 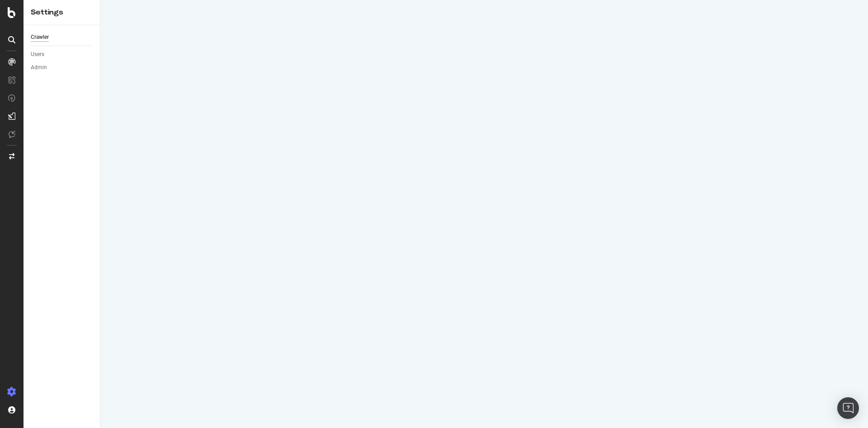 I want to click on a: Admin, so click(x=62, y=67).